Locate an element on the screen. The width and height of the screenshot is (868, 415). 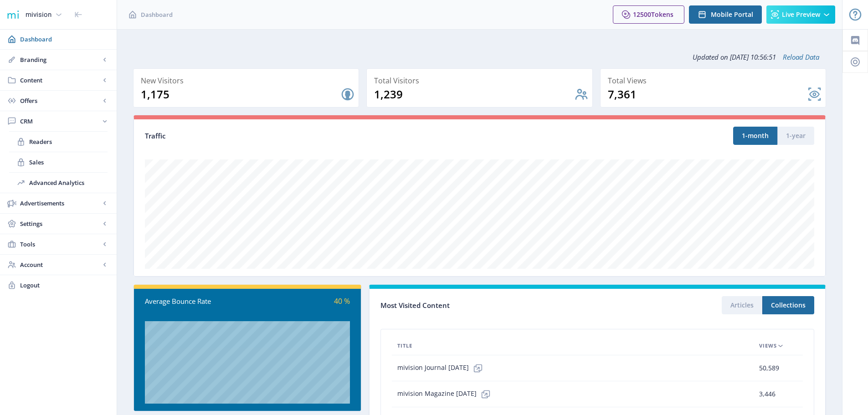
span: Offers is located at coordinates (60, 100).